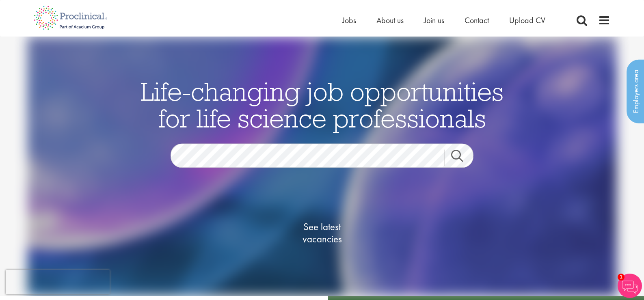 This screenshot has height=300, width=644. Describe the element at coordinates (349, 20) in the screenshot. I see `span: Jobs` at that location.